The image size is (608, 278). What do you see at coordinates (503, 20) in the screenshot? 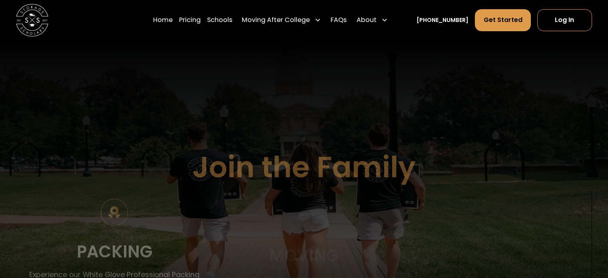
I see `a: Get Started` at bounding box center [503, 20].